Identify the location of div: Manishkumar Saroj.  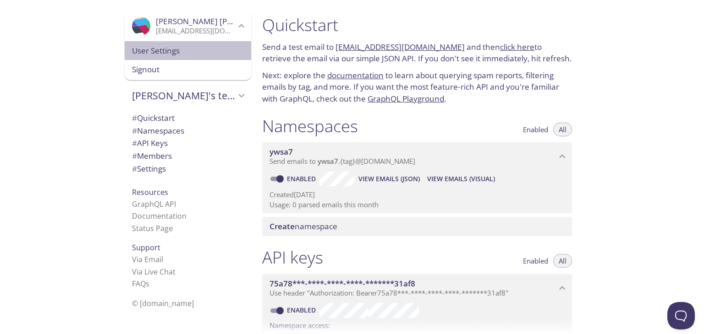
(188, 26).